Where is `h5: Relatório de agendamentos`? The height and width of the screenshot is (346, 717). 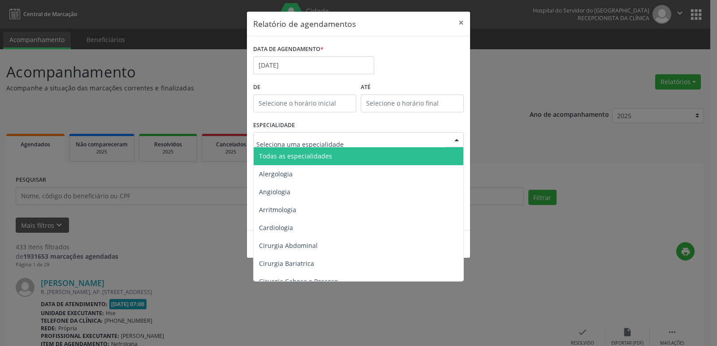 h5: Relatório de agendamentos is located at coordinates (304, 24).